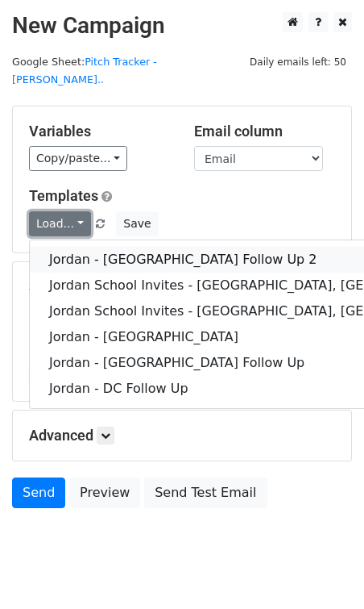 This screenshot has width=364, height=609. What do you see at coordinates (78, 158) in the screenshot?
I see `a: Copy/paste...` at bounding box center [78, 158].